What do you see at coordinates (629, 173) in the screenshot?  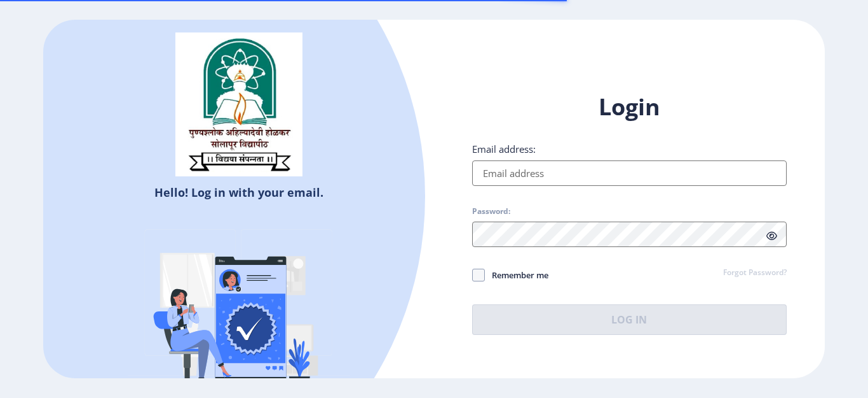 I see `input: Email address` at bounding box center [629, 173].